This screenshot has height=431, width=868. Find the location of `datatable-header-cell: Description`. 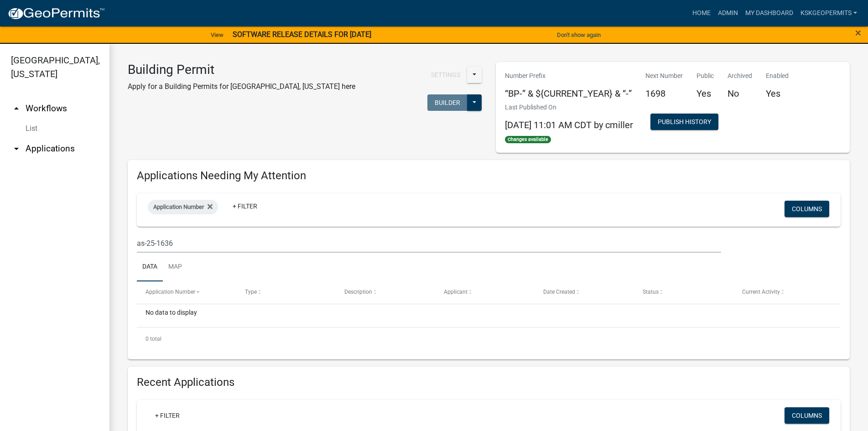

datatable-header-cell: Description is located at coordinates (385, 292).